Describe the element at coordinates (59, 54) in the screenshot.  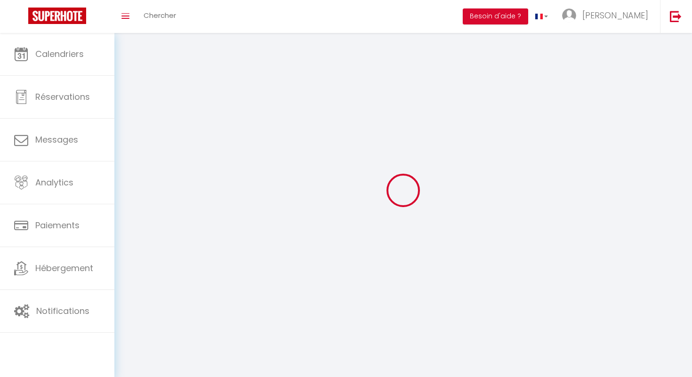
I see `span: Calendriers` at that location.